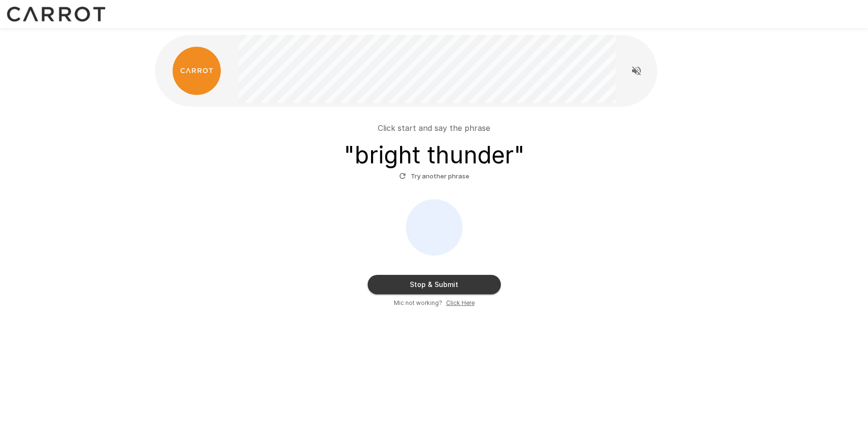  What do you see at coordinates (434, 176) in the screenshot?
I see `button: Try another phrase` at bounding box center [434, 176].